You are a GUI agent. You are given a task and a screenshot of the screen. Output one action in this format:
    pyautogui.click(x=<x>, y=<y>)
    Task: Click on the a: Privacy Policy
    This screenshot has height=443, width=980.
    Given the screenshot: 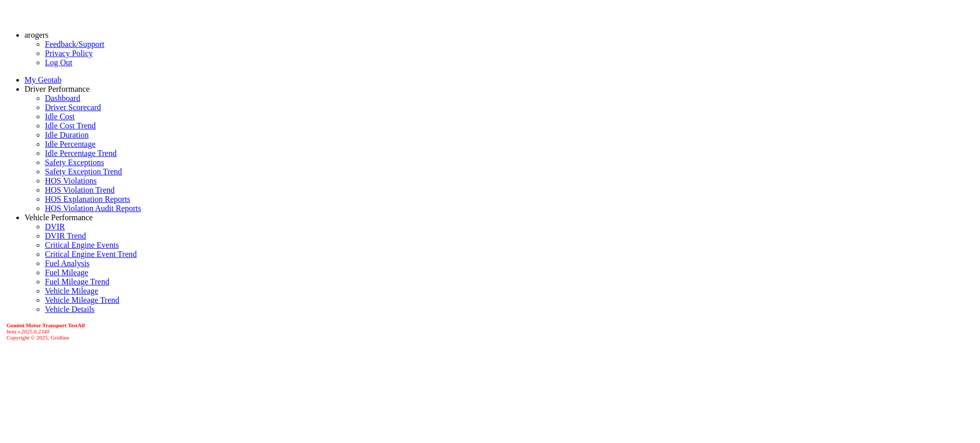 What is the action you would take?
    pyautogui.click(x=69, y=53)
    